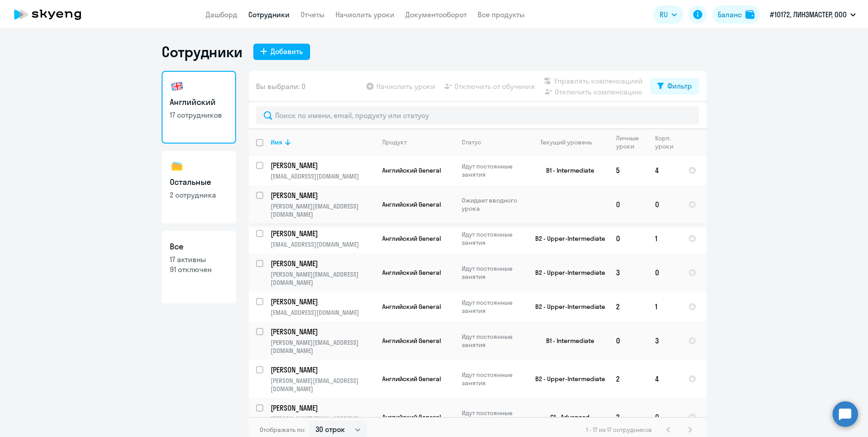  What do you see at coordinates (198, 259) in the screenshot?
I see `p: 17 активны` at bounding box center [198, 259].